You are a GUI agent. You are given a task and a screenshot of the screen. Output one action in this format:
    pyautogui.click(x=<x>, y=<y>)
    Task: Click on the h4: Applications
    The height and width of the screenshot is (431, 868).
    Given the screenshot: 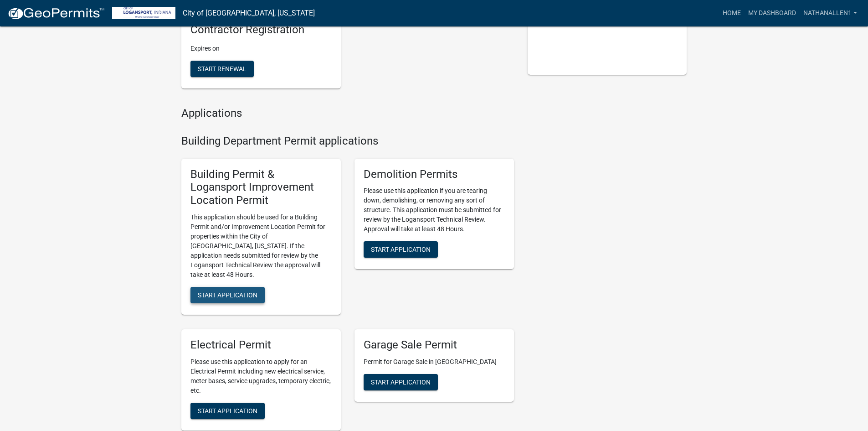 What is the action you would take?
    pyautogui.click(x=348, y=113)
    